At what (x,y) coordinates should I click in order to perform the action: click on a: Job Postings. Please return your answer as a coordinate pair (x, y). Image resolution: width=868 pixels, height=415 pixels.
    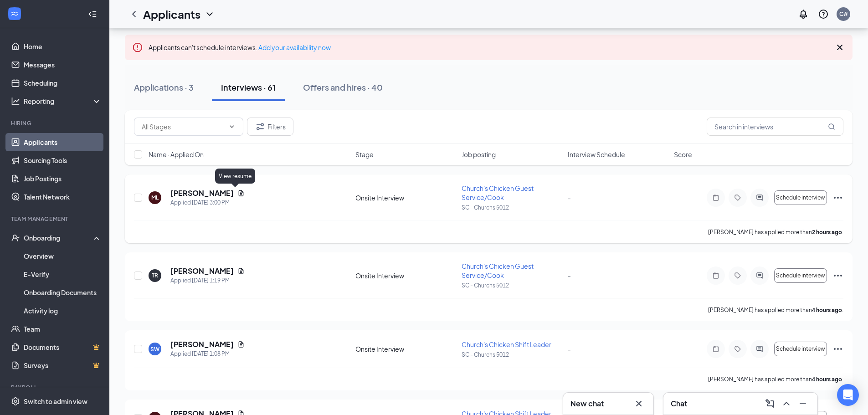
    Looking at the image, I should click on (62, 179).